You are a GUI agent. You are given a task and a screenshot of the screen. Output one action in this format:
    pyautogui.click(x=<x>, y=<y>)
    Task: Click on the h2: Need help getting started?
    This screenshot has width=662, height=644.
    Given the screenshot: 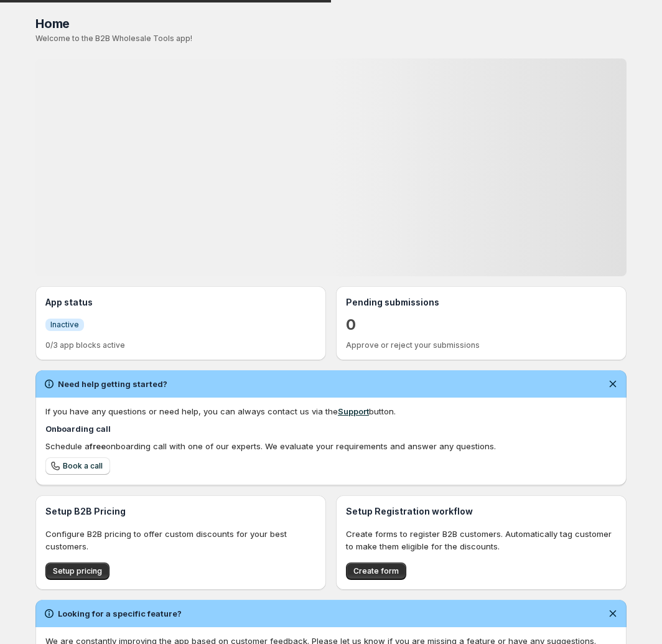 What is the action you would take?
    pyautogui.click(x=113, y=384)
    